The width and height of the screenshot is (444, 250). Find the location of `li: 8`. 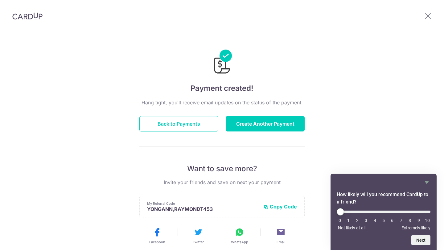

li: 8 is located at coordinates (410, 221).